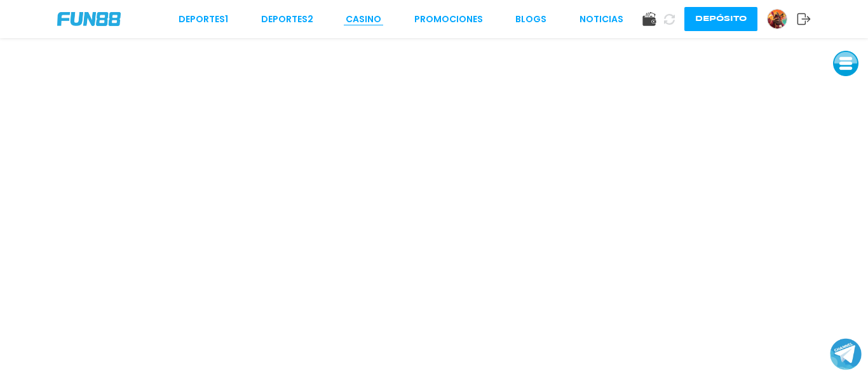  What do you see at coordinates (204, 19) in the screenshot?
I see `a: Deportes1` at bounding box center [204, 19].